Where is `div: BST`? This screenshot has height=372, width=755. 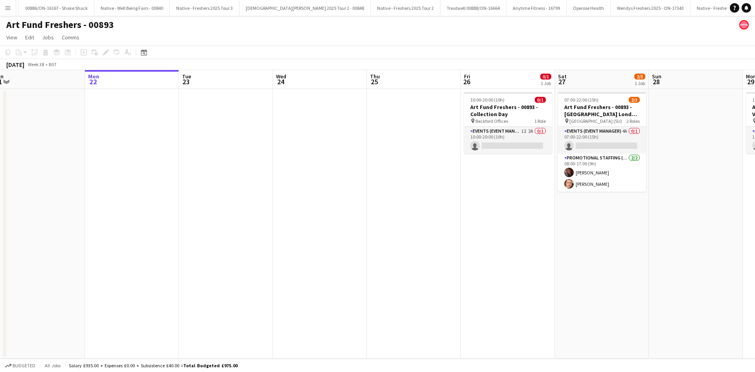 div: BST is located at coordinates (53, 64).